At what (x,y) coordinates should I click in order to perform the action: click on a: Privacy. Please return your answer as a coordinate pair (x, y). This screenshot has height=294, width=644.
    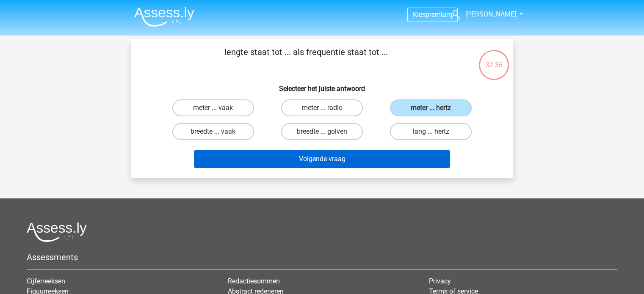
    Looking at the image, I should click on (440, 281).